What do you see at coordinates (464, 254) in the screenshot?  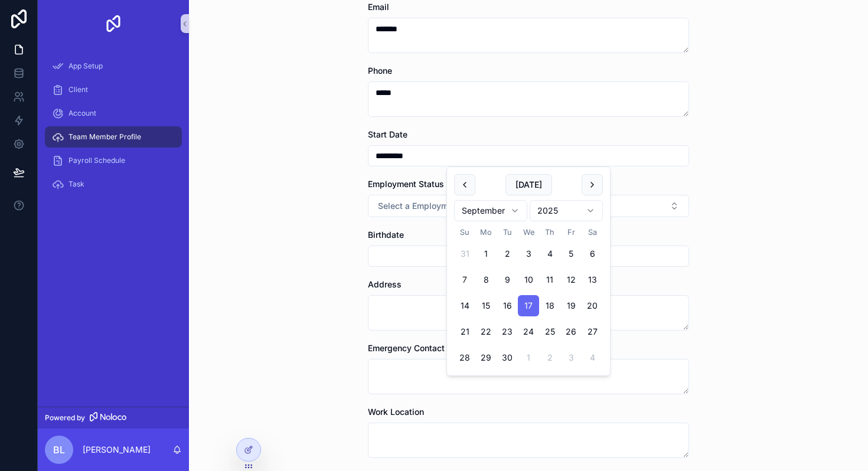 I see `button: Sunday, August 31st, 2025` at bounding box center [464, 254].